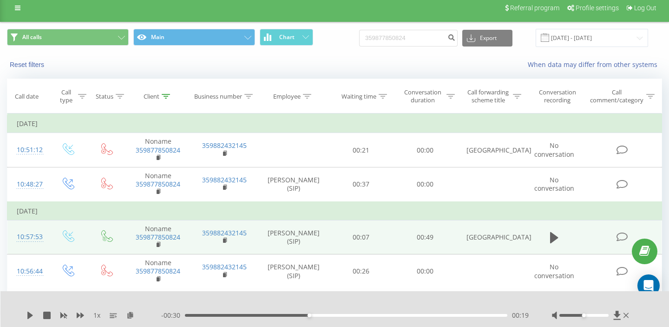  Describe the element at coordinates (97, 315) in the screenshot. I see `span: 1 x` at that location.